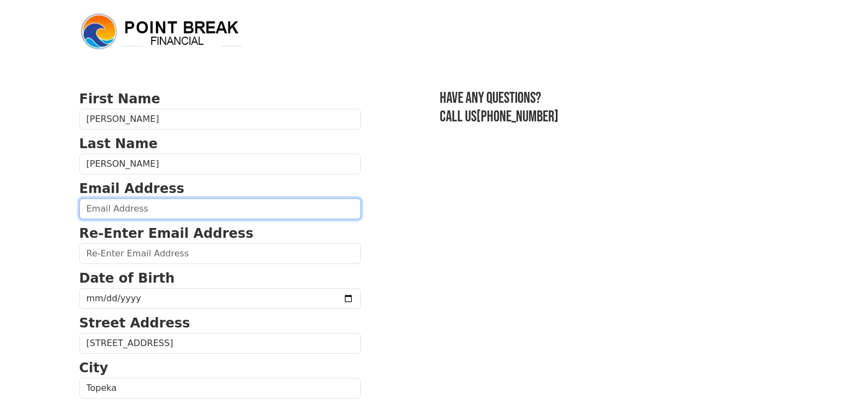 The height and width of the screenshot is (404, 868). Describe the element at coordinates (220, 119) in the screenshot. I see `input: First Name` at that location.